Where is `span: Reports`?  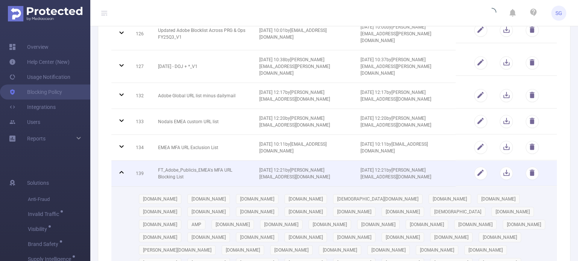
span: Reports is located at coordinates (36, 139).